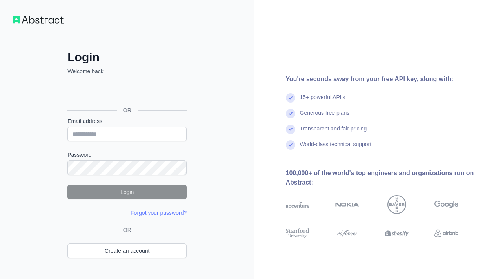 The image size is (496, 279). What do you see at coordinates (446, 204) in the screenshot?
I see `img: google` at bounding box center [446, 204].